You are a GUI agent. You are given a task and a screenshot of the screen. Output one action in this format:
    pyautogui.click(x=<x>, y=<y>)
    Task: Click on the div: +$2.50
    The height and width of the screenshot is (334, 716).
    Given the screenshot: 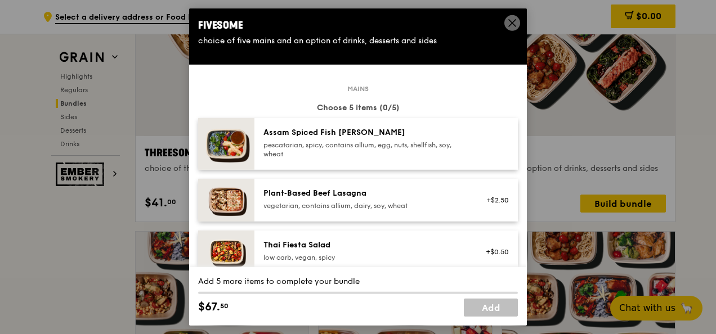 What is the action you would take?
    pyautogui.click(x=494, y=200)
    